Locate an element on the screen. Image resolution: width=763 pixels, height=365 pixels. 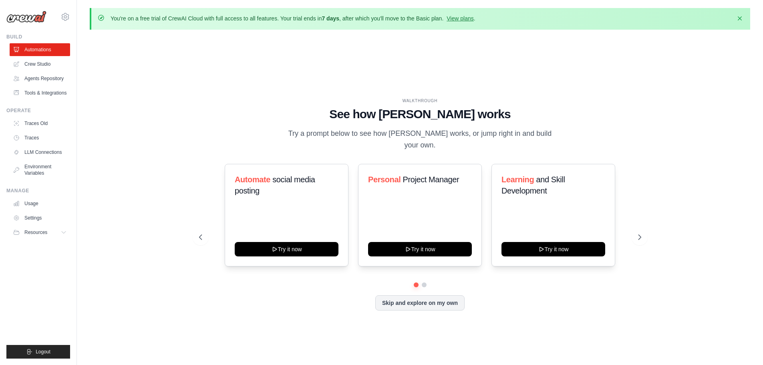
div: Operate is located at coordinates (38, 111).